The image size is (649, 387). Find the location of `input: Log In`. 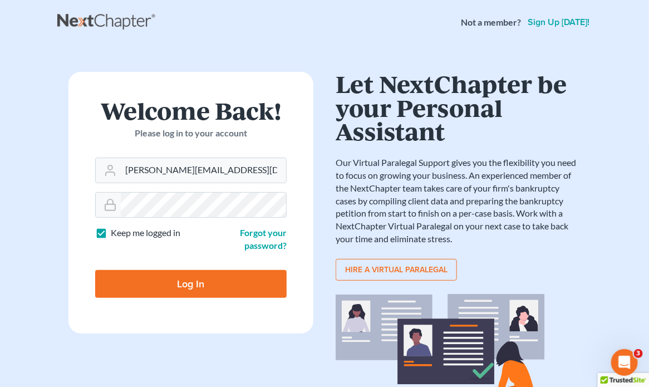

input: Log In is located at coordinates (191, 284).